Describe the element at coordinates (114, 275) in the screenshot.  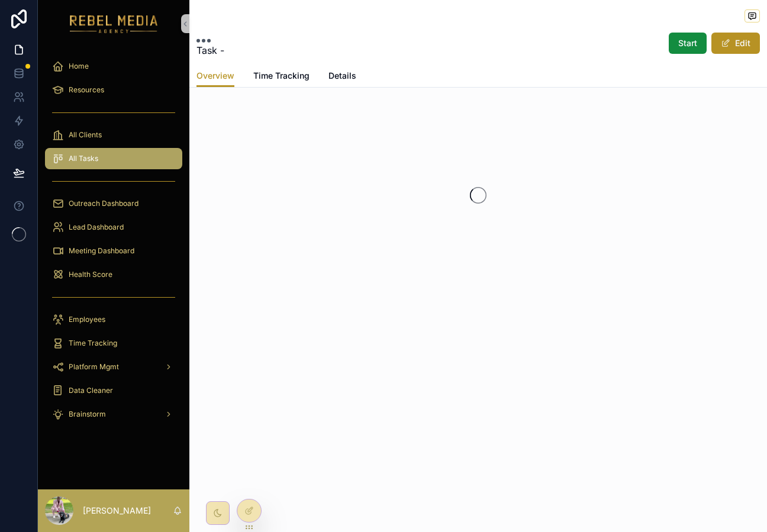
I see `a: Health Score` at that location.